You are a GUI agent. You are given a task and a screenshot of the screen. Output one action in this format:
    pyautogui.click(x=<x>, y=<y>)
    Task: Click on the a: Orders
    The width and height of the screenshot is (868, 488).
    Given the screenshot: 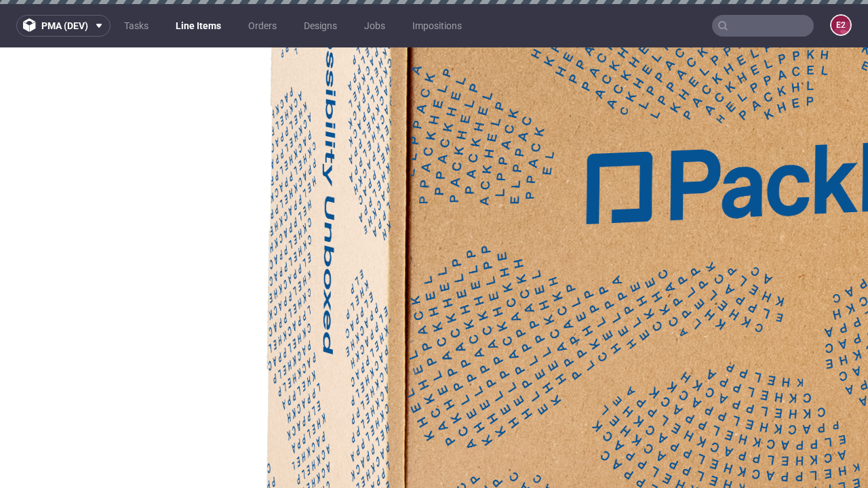 What is the action you would take?
    pyautogui.click(x=263, y=26)
    